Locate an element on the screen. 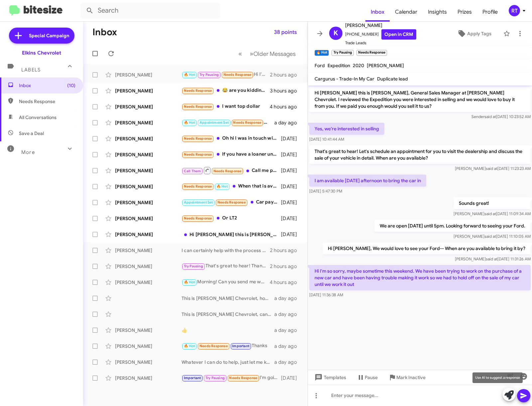 This screenshot has width=532, height=406. div: 3 hours ago is located at coordinates (286, 91).